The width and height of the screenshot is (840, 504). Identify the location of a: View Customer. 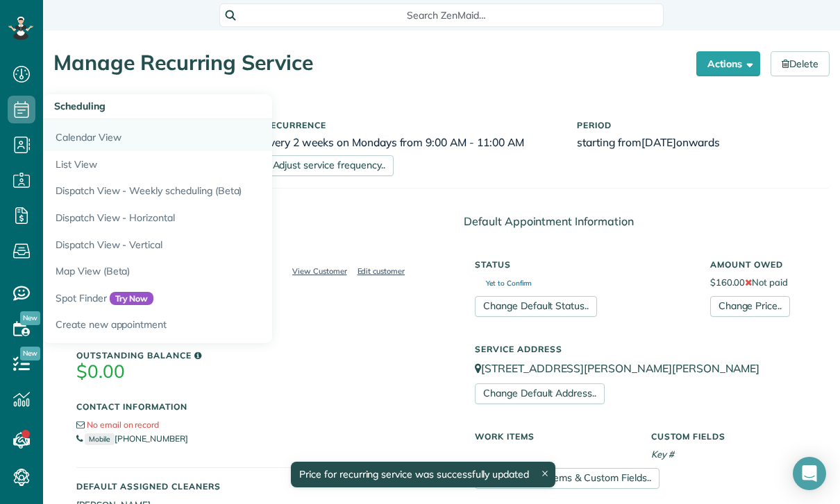
(319, 271).